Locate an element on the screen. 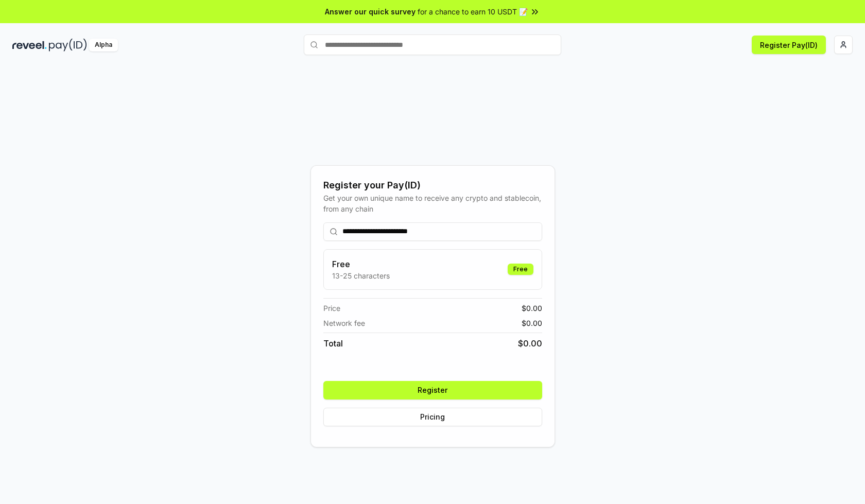 Image resolution: width=865 pixels, height=504 pixels. span: for a chance to earn 10 USDT 📝 is located at coordinates (473, 11).